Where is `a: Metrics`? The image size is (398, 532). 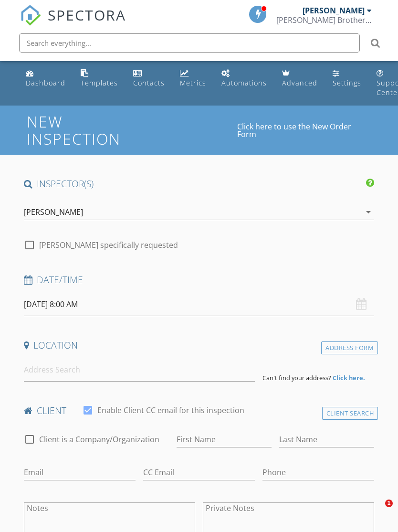 a: Metrics is located at coordinates (193, 79).